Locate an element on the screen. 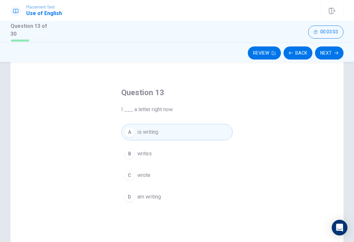 The image size is (354, 242). button: Dam writing is located at coordinates (177, 197).